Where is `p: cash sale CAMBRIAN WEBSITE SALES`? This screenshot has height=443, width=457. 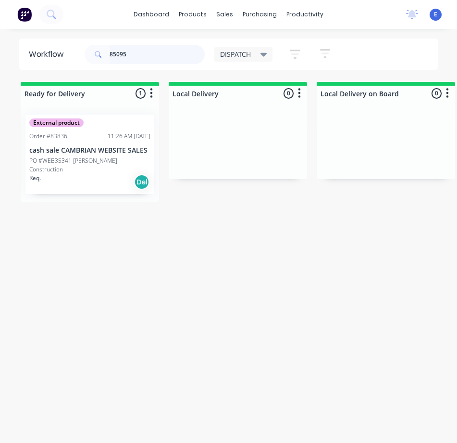
p: cash sale CAMBRIAN WEBSITE SALES is located at coordinates (90, 150).